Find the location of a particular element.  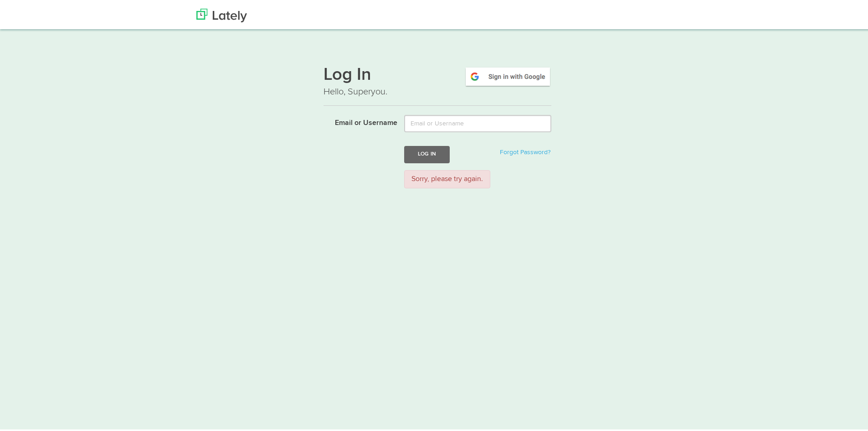

img: Lately is located at coordinates (222, 14).